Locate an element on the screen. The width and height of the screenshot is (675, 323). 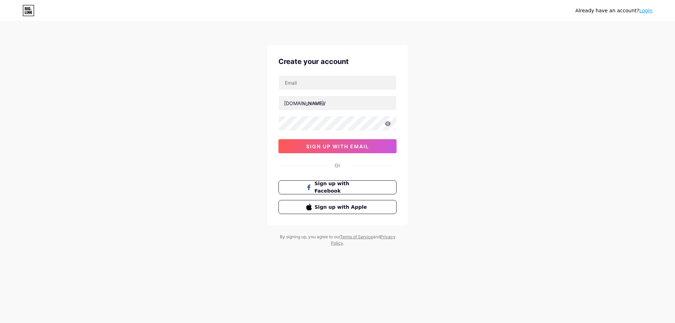
span: Sign up with Facebook is located at coordinates (342, 187).